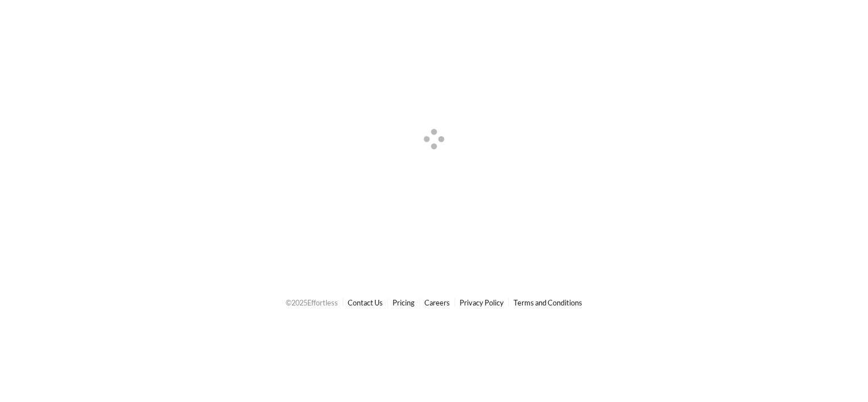  I want to click on span: © 2025 Effortless, so click(312, 303).